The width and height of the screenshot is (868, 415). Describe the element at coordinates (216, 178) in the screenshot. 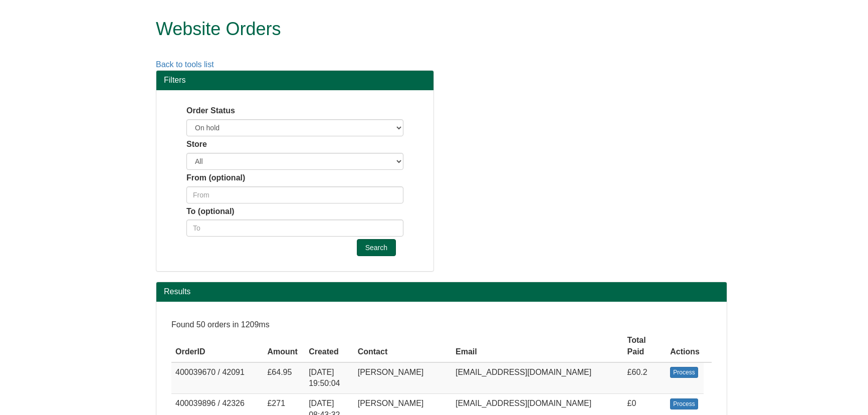

I see `label: From (optional)` at that location.